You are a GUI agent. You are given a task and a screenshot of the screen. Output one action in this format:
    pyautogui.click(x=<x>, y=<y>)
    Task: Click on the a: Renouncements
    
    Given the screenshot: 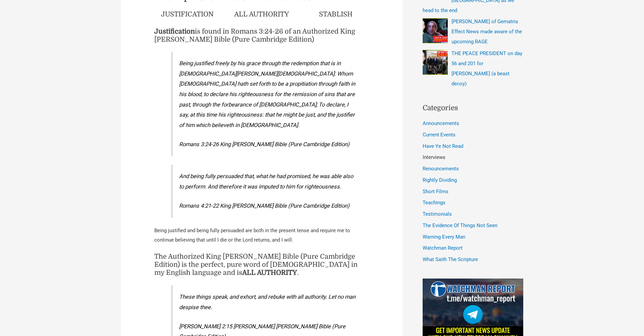 What is the action you would take?
    pyautogui.click(x=441, y=168)
    